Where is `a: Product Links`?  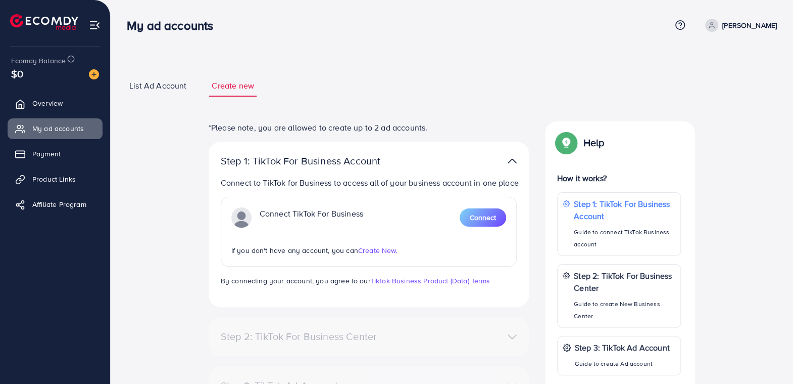
a: Product Links is located at coordinates (55, 179).